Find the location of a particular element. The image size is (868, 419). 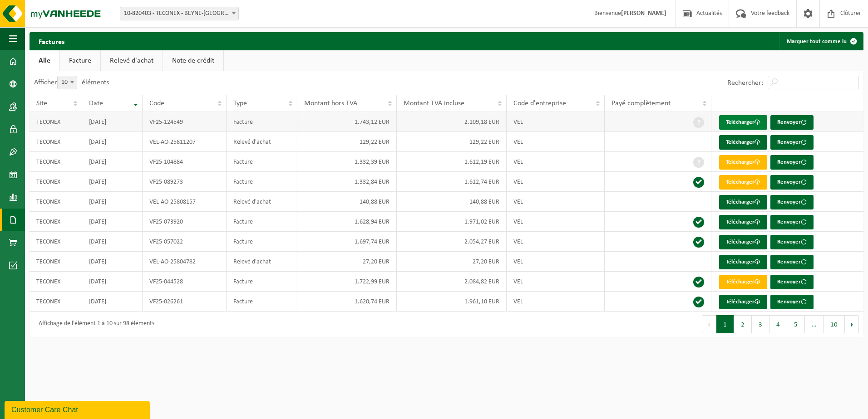

span: Code is located at coordinates (156, 103).